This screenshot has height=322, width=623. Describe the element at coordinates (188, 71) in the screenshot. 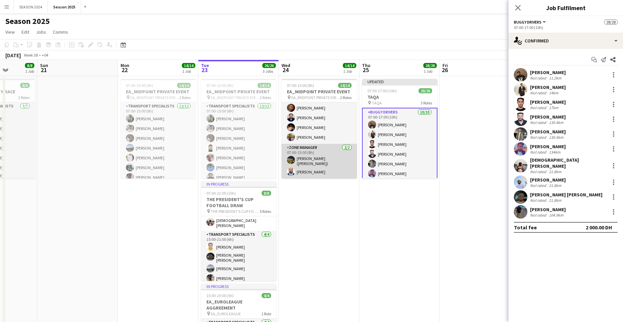

I see `div: 1 Job` at that location.